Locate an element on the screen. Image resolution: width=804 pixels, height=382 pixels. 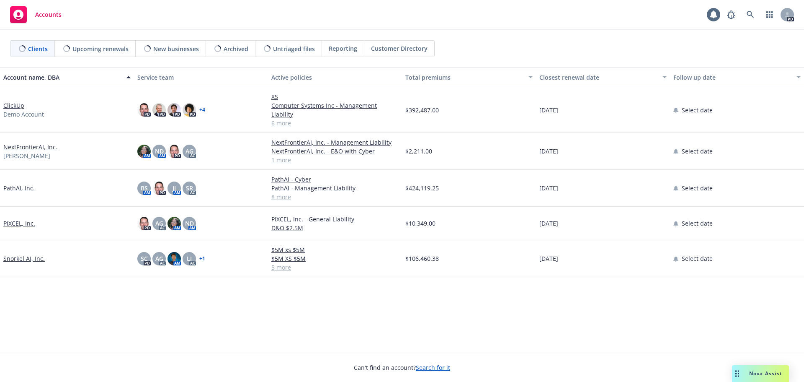
button: Total premiums is located at coordinates (469, 77).